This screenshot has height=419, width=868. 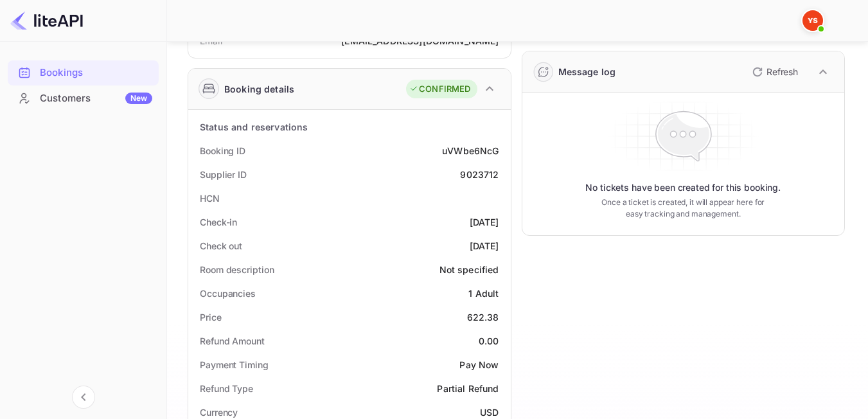 What do you see at coordinates (236, 269) in the screenshot?
I see `div: Room description` at bounding box center [236, 269].